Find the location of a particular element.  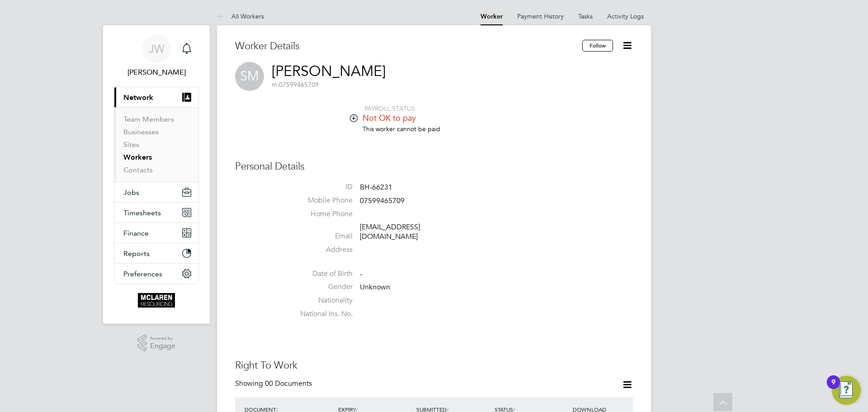

span: Jane Weitzman is located at coordinates (157, 72).